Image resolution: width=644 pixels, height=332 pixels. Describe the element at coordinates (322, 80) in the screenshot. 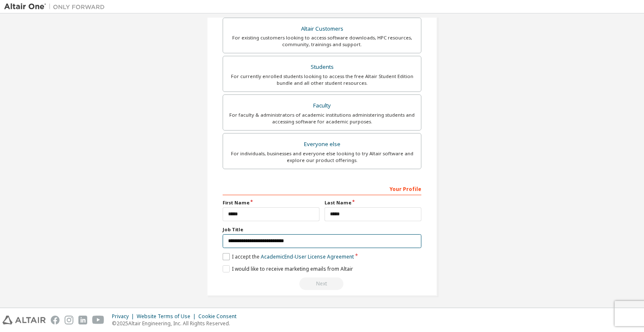

I see `div: For currently enrolled students looking to access the free Altair Student Edition bundle and all ...` at that location.